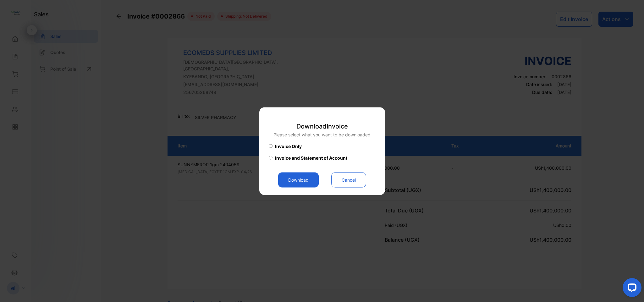 The height and width of the screenshot is (302, 644). Describe the element at coordinates (322, 126) in the screenshot. I see `p: Download Invoice` at that location.